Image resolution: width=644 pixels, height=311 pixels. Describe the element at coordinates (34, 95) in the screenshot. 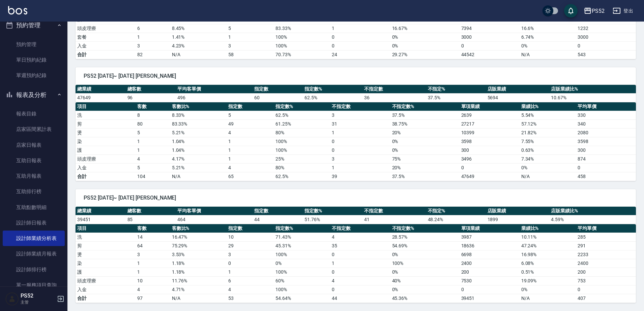

I see `button: 報表及分析` at that location.